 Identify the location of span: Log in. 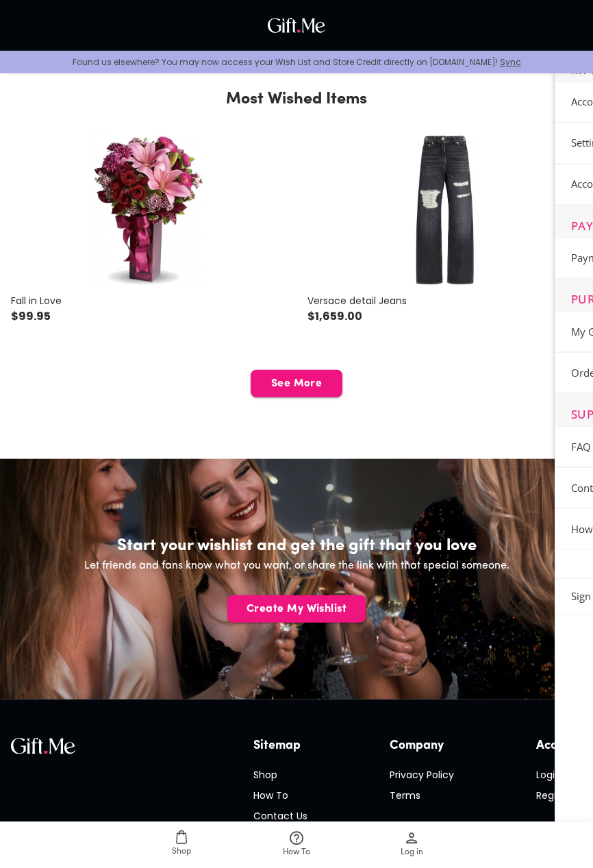
(412, 852).